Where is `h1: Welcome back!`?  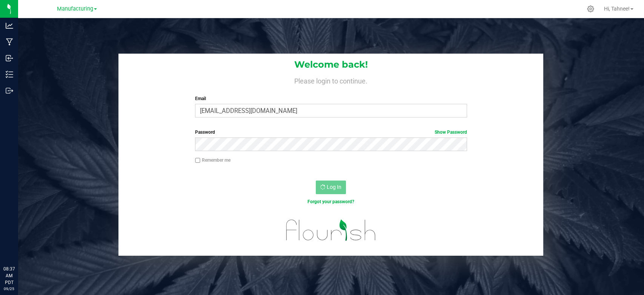 h1: Welcome back! is located at coordinates (331, 65).